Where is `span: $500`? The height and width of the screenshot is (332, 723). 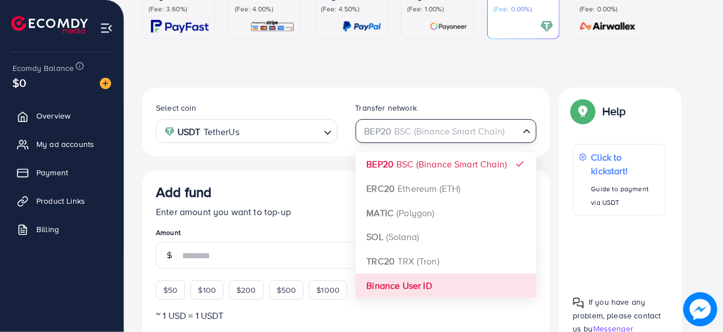 span: $500 is located at coordinates (286, 290).